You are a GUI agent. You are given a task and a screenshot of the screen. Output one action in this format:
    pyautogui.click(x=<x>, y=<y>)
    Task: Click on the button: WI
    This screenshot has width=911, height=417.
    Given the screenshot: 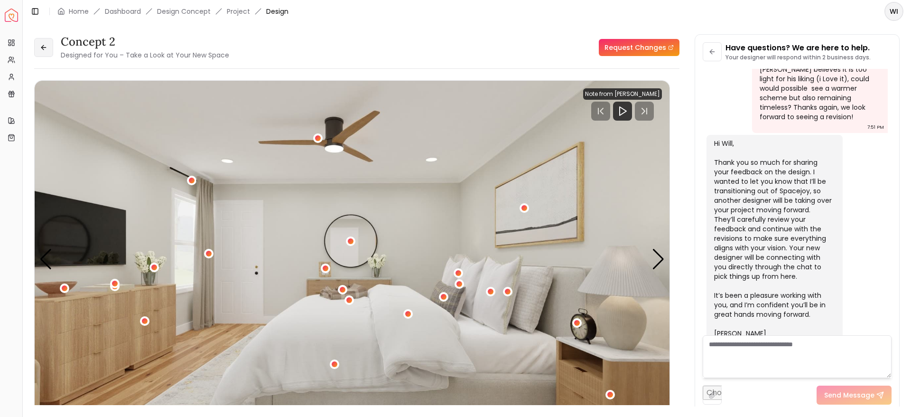 What is the action you would take?
    pyautogui.click(x=894, y=11)
    